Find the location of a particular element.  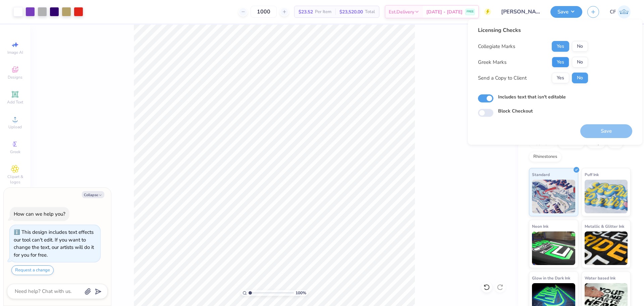

span: Standard is located at coordinates (541, 174).